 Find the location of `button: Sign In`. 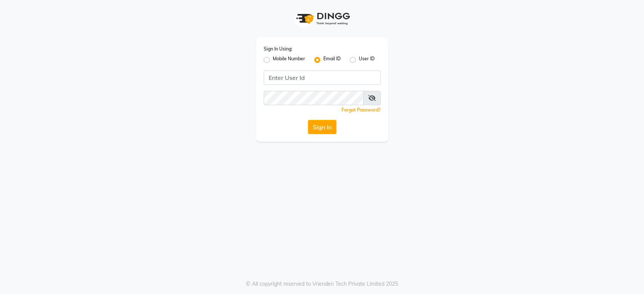

button: Sign In is located at coordinates (322, 127).